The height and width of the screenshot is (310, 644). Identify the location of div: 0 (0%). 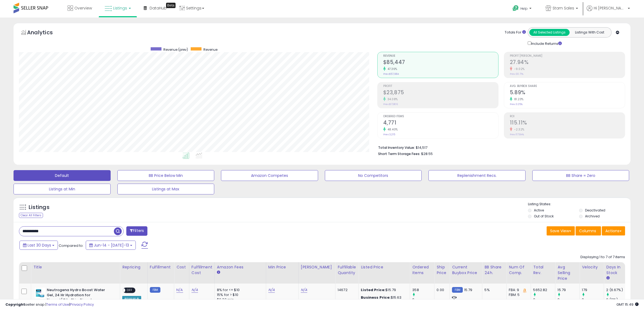
(617, 300).